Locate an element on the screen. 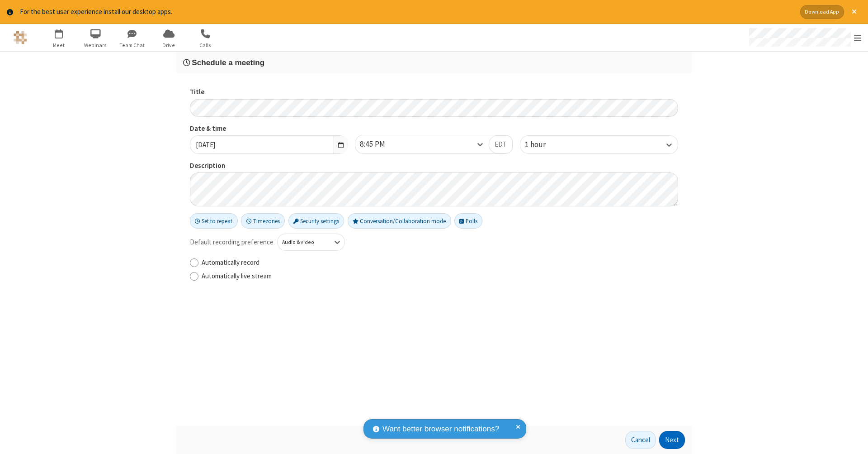 The height and width of the screenshot is (454, 868). button: Conversation/Collaboration mode is located at coordinates (399, 220).